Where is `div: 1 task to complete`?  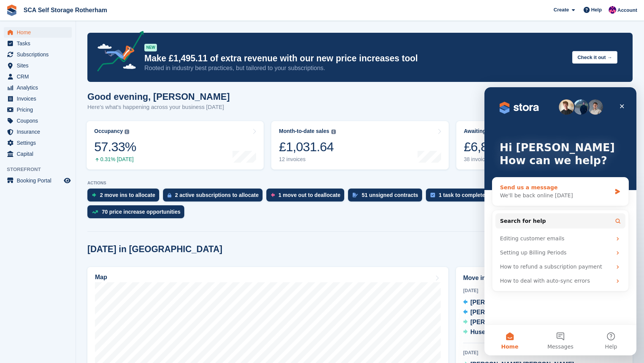 div: 1 task to complete is located at coordinates (462, 195).